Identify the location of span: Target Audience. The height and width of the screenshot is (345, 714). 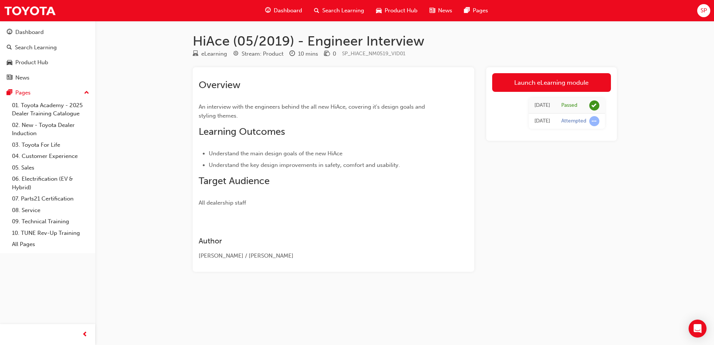
(234, 181).